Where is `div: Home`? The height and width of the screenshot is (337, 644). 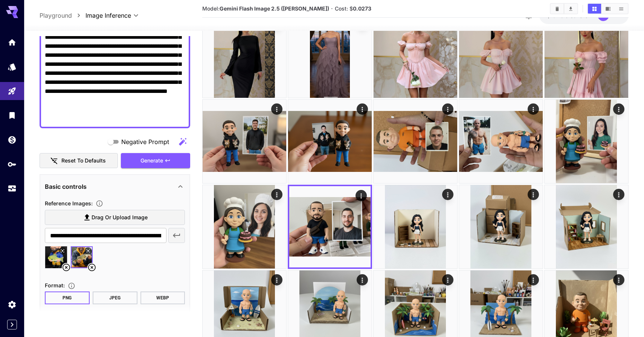 div: Home is located at coordinates (12, 42).